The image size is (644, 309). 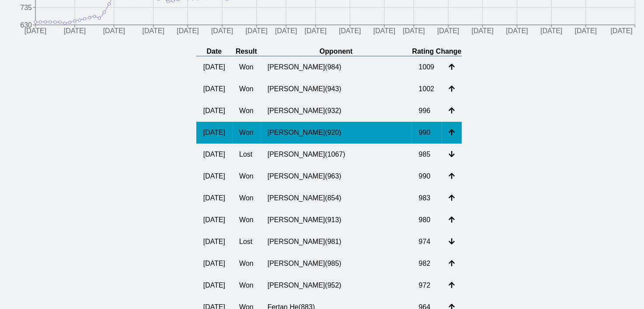 I want to click on th: Date, so click(x=214, y=52).